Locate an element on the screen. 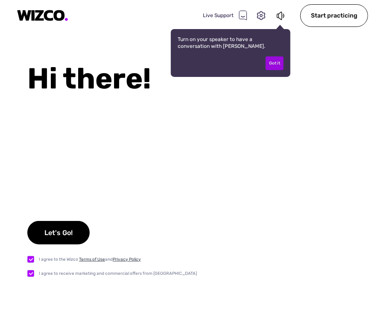 The image size is (375, 312). a: Privacy Policy is located at coordinates (127, 260).